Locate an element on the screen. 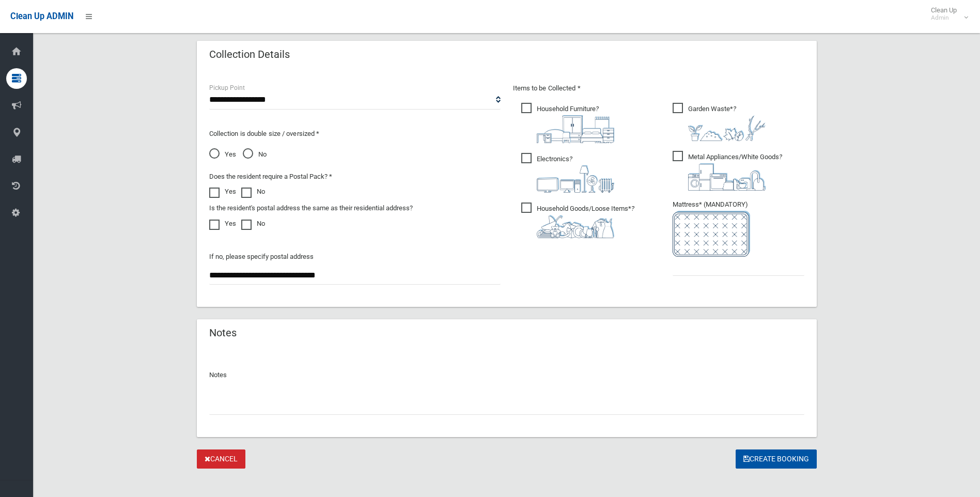 The image size is (980, 497). span: Household Furniture is located at coordinates (568, 123).